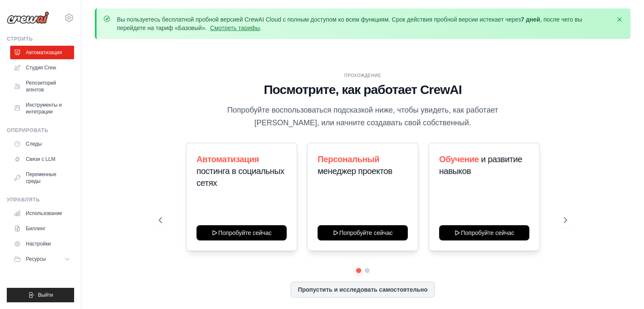 This screenshot has height=309, width=644. Describe the element at coordinates (42, 259) in the screenshot. I see `button: Ресурсы` at that location.